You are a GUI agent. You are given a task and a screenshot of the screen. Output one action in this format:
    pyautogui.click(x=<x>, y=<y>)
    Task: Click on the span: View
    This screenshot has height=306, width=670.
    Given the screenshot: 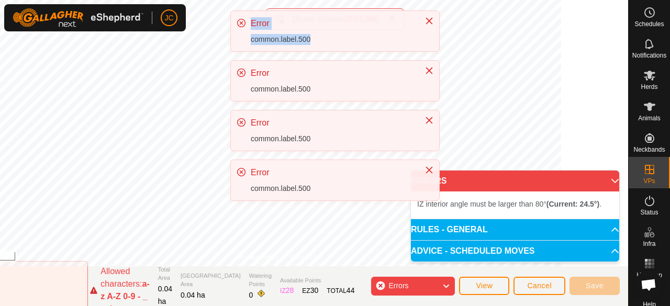 What is the action you would take?
    pyautogui.click(x=484, y=286)
    